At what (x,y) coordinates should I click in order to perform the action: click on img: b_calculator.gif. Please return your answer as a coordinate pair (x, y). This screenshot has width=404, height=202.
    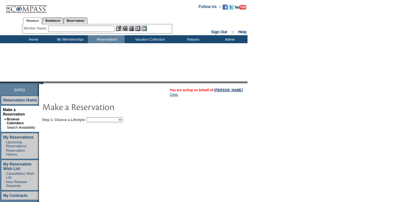
    Looking at the image, I should click on (144, 28).